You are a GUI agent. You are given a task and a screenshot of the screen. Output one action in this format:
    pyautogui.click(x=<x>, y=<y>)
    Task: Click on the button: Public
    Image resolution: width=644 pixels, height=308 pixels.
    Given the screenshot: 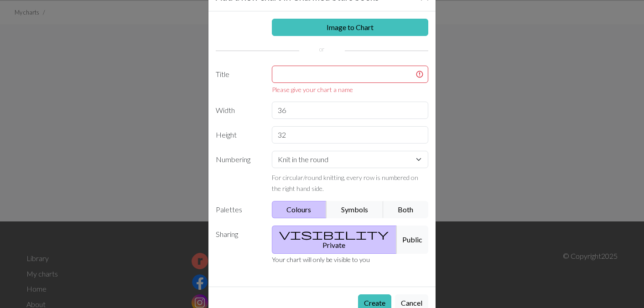 What is the action you would take?
    pyautogui.click(x=412, y=240)
    